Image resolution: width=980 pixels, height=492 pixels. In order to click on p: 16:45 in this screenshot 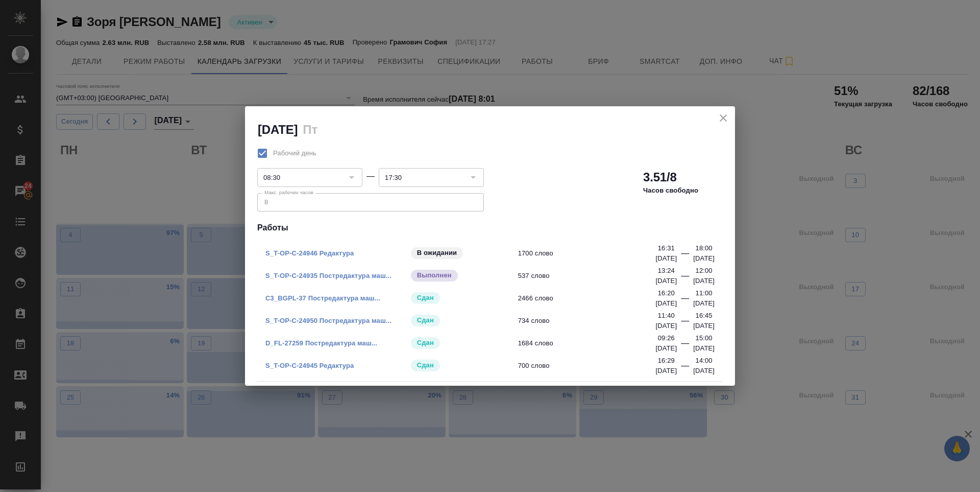, I will do `click(704, 316)`.